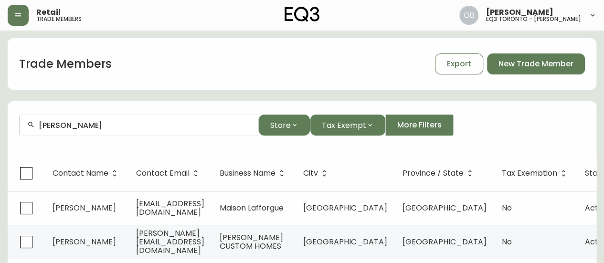 The height and width of the screenshot is (263, 604). I want to click on h5: trade members, so click(59, 19).